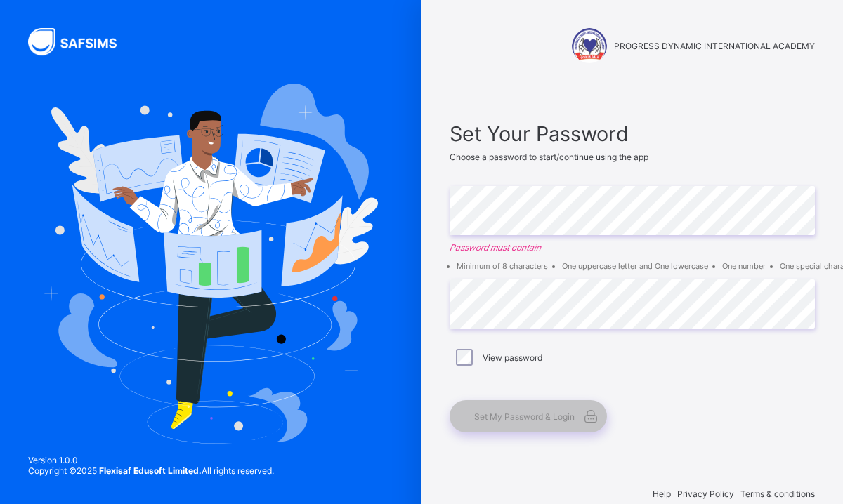 The image size is (843, 504). I want to click on em: Password must contain, so click(632, 248).